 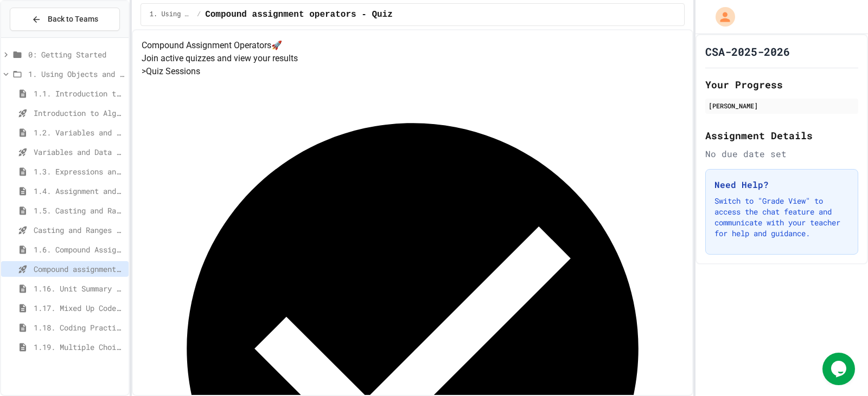 I want to click on button: Back to Teams, so click(x=64, y=19).